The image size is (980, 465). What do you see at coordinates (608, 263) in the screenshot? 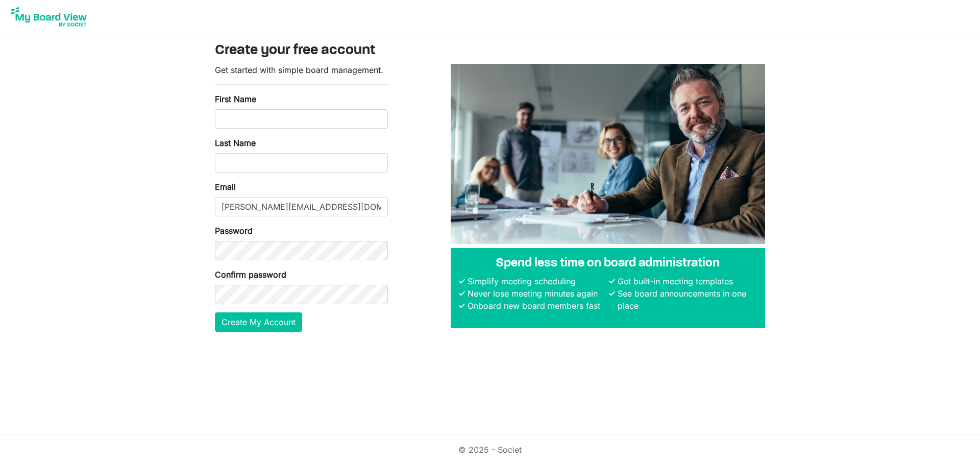
I see `h4: Spend less time on board administration` at bounding box center [608, 263].